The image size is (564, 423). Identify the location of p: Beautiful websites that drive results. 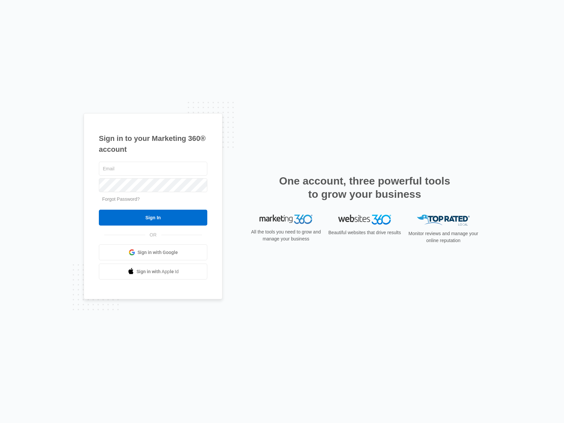
(365, 232).